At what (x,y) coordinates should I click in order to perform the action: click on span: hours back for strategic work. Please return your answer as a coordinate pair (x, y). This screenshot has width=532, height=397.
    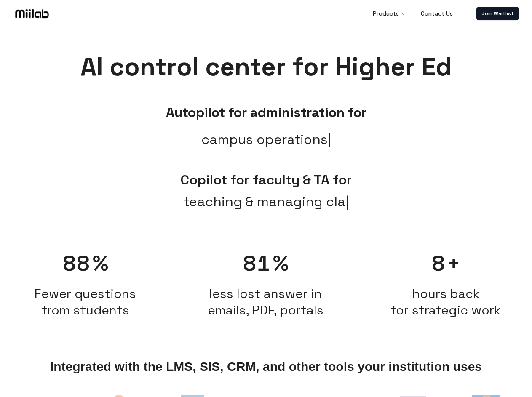
    Looking at the image, I should click on (446, 302).